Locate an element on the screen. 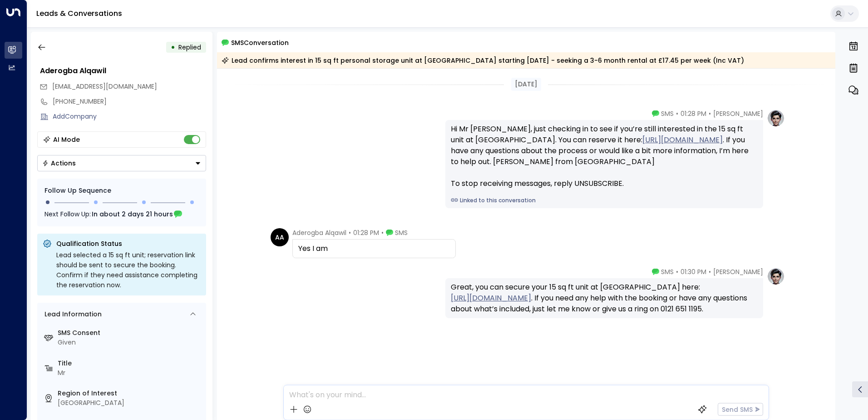 Image resolution: width=868 pixels, height=420 pixels. div: Mr is located at coordinates (130, 372).